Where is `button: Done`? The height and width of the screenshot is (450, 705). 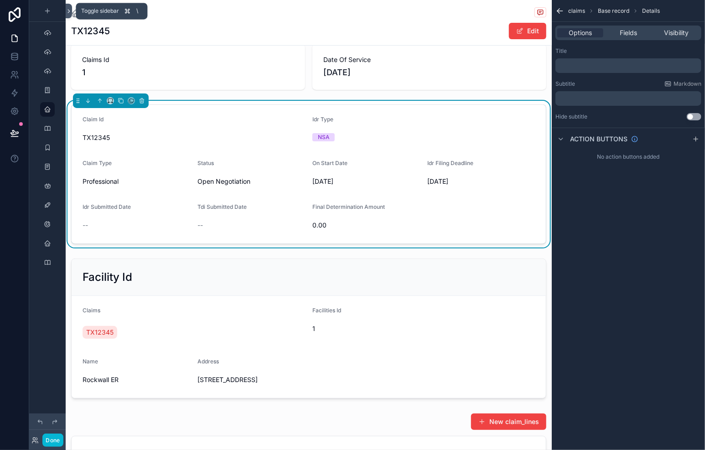
button: Done is located at coordinates (52, 440).